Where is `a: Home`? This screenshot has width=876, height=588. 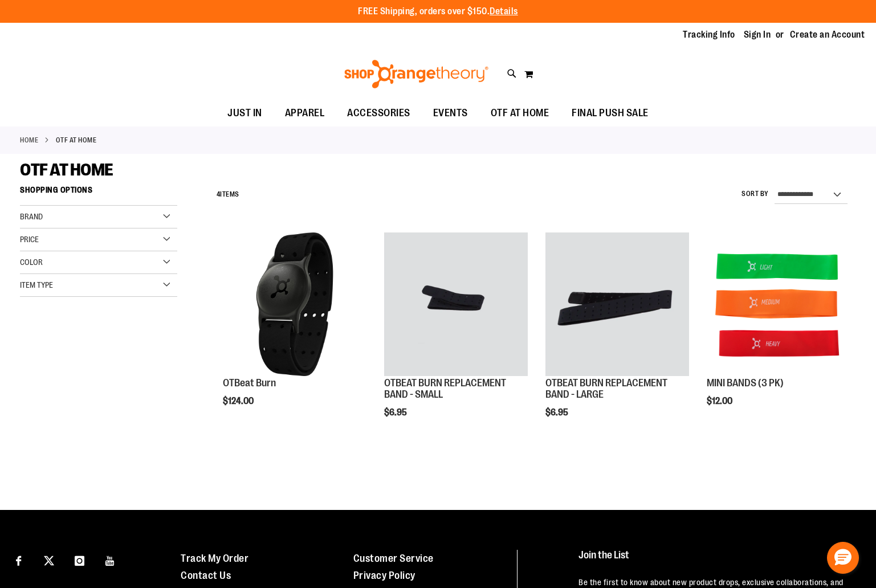 a: Home is located at coordinates (29, 140).